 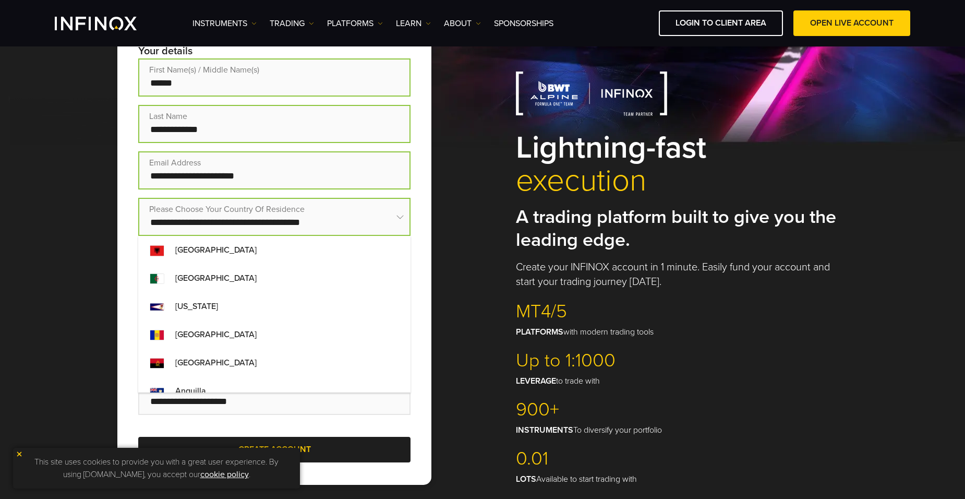 I want to click on strong: A trading platform built to give you the leading edge., so click(x=676, y=228).